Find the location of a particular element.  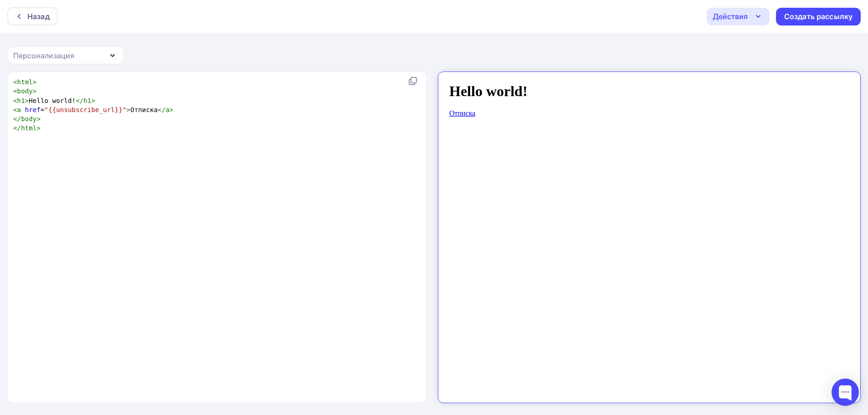

button: Персонализация is located at coordinates (65, 55).